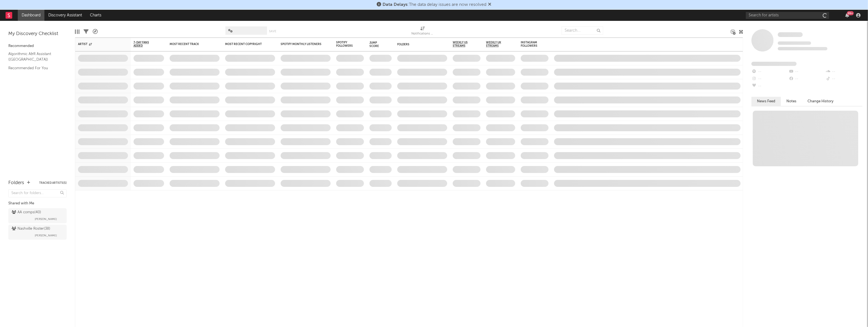 The image size is (868, 327). Describe the element at coordinates (95, 32) in the screenshot. I see `div: A&R Pipeline` at that location.